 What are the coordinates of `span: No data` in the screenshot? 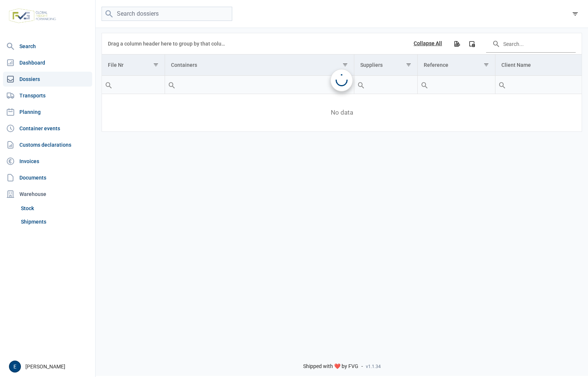 It's located at (341, 113).